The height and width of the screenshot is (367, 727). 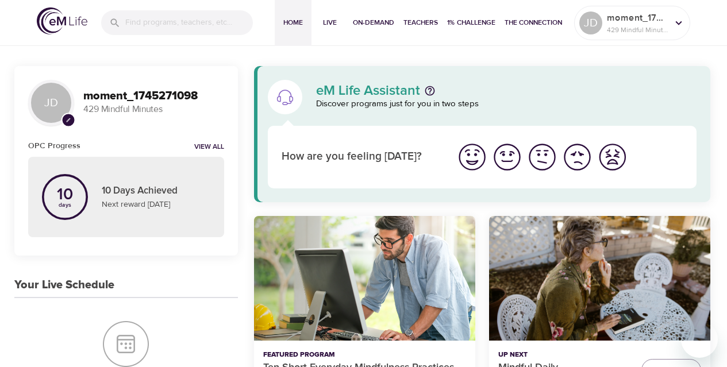 I want to click on img: Your Live Schedule, so click(x=126, y=344).